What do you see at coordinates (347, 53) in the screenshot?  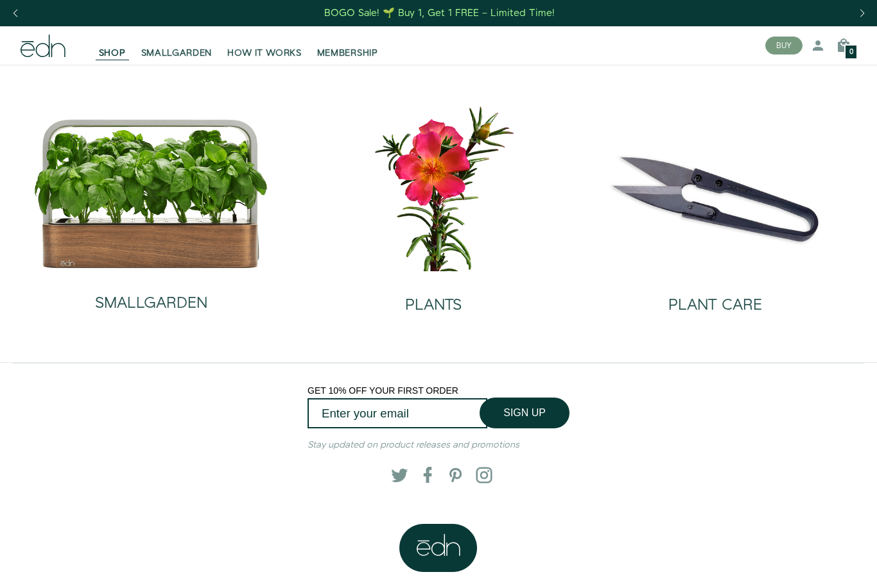 I see `span: MEMBERSHIP` at bounding box center [347, 53].